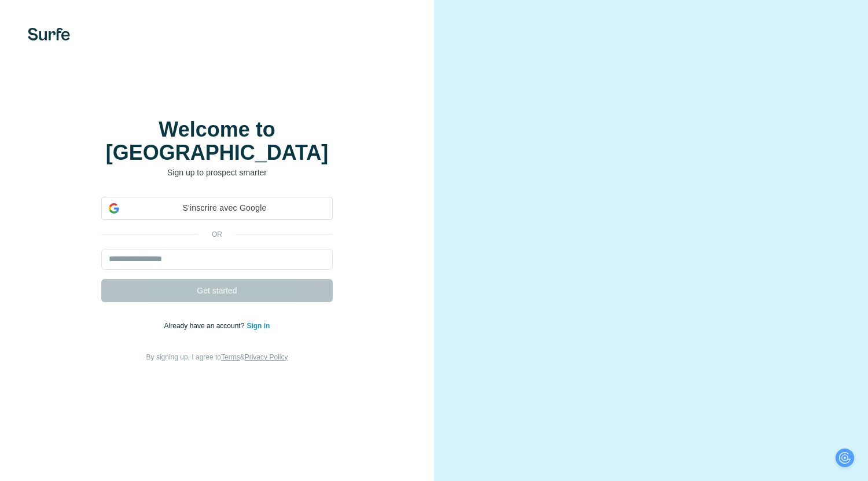 The height and width of the screenshot is (481, 868). What do you see at coordinates (49, 34) in the screenshot?
I see `img: Surfe's logo` at bounding box center [49, 34].